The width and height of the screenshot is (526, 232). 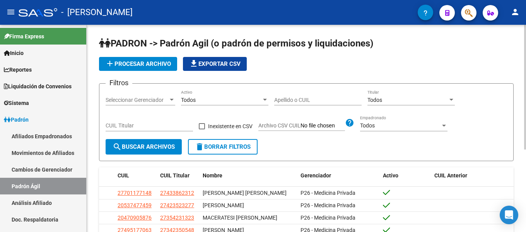 What do you see at coordinates (223, 146) in the screenshot?
I see `span: Borrar Filtros` at bounding box center [223, 146].